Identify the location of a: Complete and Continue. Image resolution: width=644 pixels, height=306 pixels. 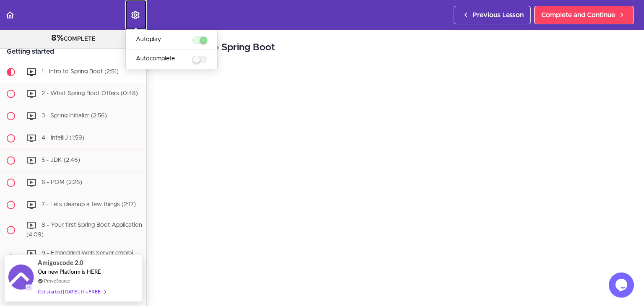
(584, 15).